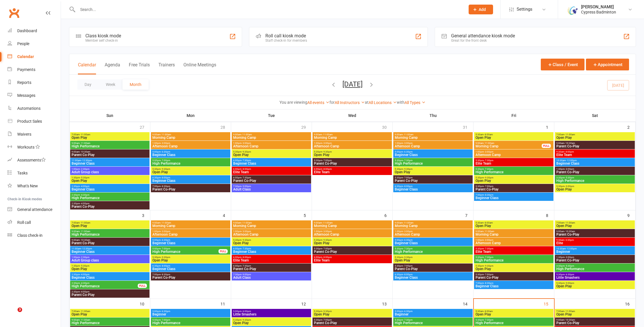  I want to click on div: 7, so click(470, 215).